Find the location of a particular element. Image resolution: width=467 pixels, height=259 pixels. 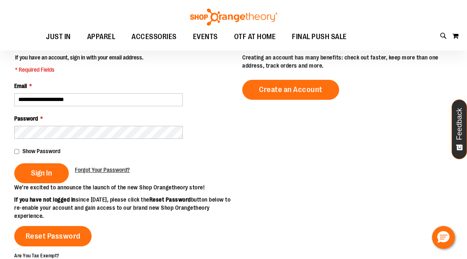

strong: Are You Tax Exempt? is located at coordinates (37, 256).